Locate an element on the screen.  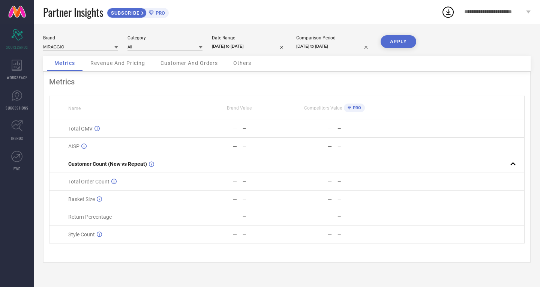
span: Style Count is located at coordinates (81, 234).